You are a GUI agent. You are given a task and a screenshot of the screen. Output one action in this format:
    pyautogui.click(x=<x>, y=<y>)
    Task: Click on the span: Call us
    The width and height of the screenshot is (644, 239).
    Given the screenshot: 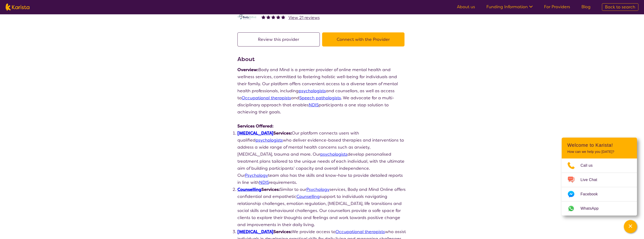 What is the action you would take?
    pyautogui.click(x=589, y=165)
    